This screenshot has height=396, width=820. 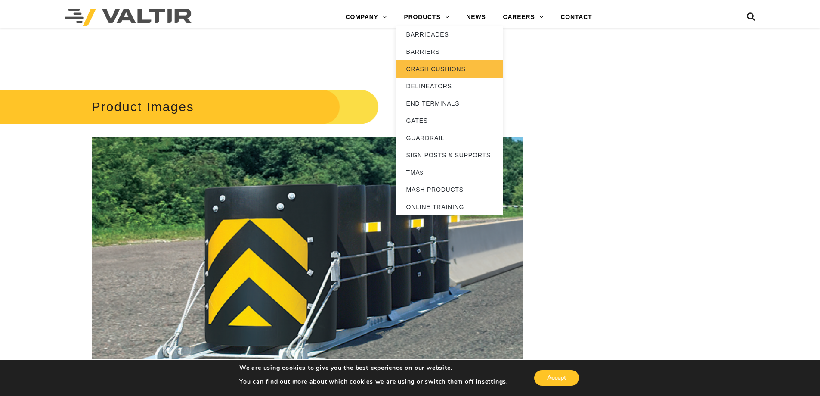 I want to click on a: BARRIERS, so click(x=449, y=52).